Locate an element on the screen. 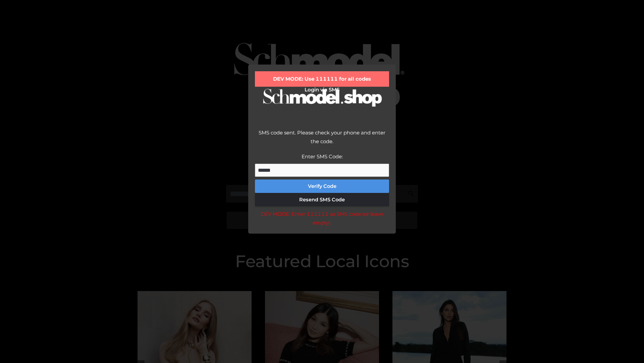 This screenshot has height=363, width=644. button: Resend SMS Code is located at coordinates (322, 200).